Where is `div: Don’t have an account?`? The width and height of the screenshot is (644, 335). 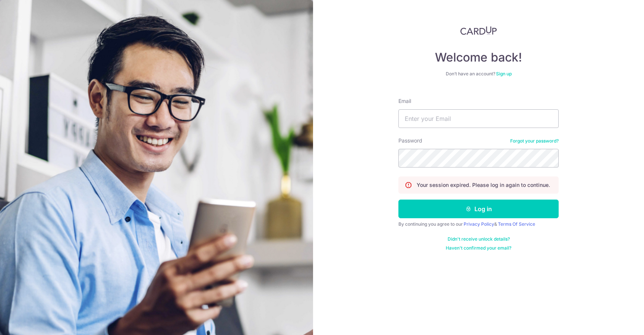 div: Don’t have an account? is located at coordinates (479, 74).